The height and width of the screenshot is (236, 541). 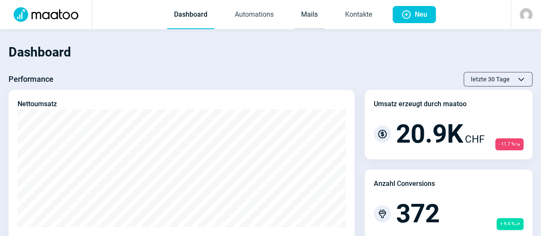 What do you see at coordinates (359, 15) in the screenshot?
I see `a: Kontakte` at bounding box center [359, 15].